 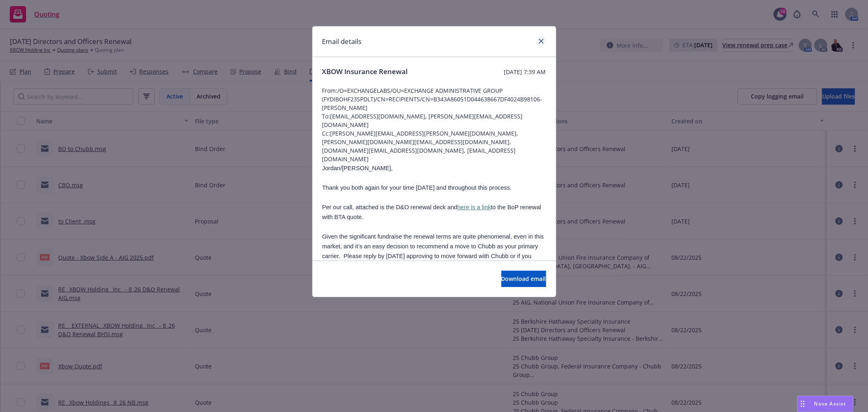 I want to click on button: Nova Assist, so click(x=826, y=404).